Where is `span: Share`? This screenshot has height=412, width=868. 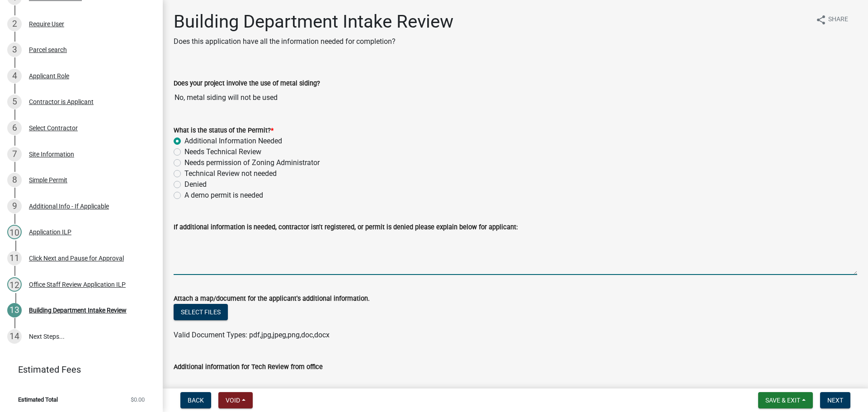
span: Share is located at coordinates (838, 20).